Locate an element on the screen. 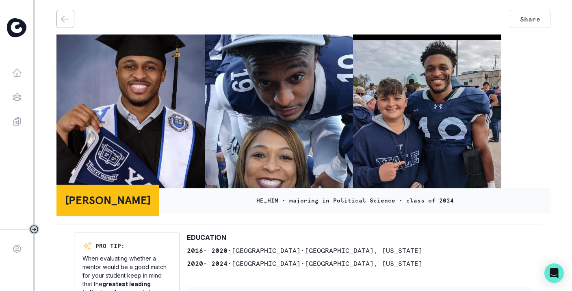 The width and height of the screenshot is (572, 291). p: EDUCATION is located at coordinates (206, 238).